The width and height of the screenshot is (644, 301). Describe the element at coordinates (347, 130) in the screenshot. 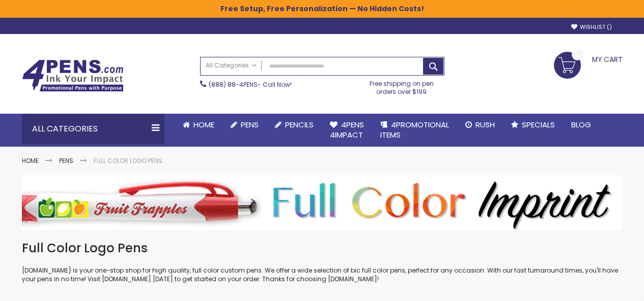

I see `a: 4Pens4impact` at that location.